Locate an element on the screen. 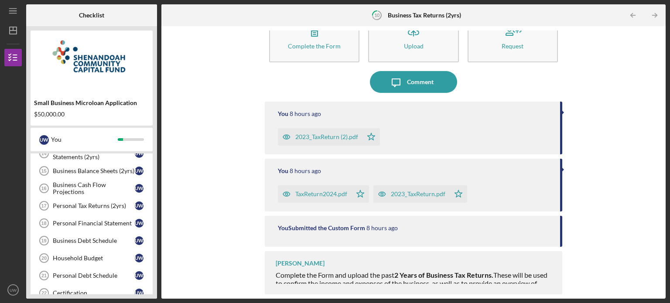  a: 15Business Balance Sheets (2yrs)UW is located at coordinates (92, 171).